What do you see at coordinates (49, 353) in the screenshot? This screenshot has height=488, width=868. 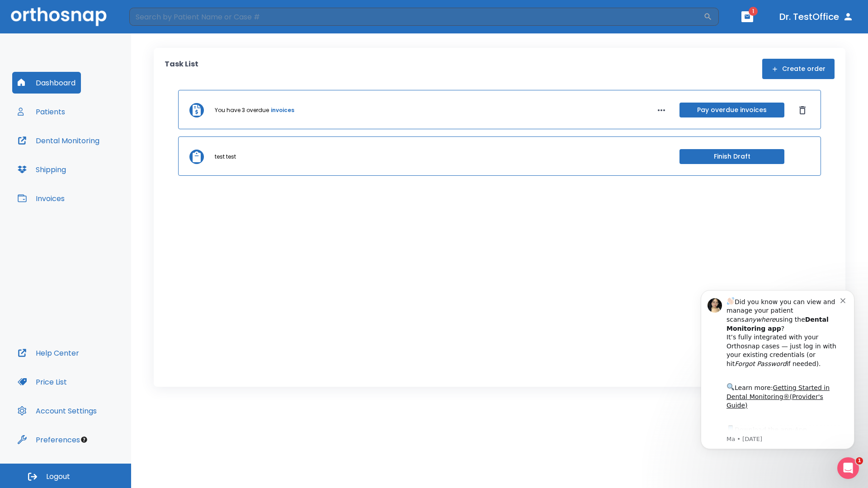 I see `button: Help Center` at bounding box center [49, 353].